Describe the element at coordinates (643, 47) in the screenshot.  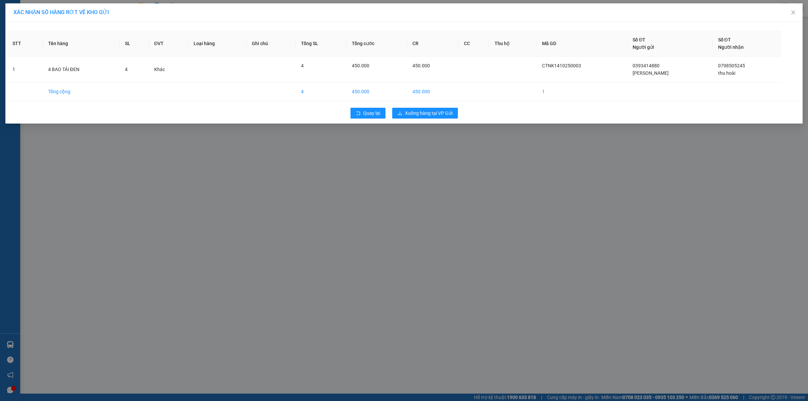
I see `span: Người gửi` at that location.